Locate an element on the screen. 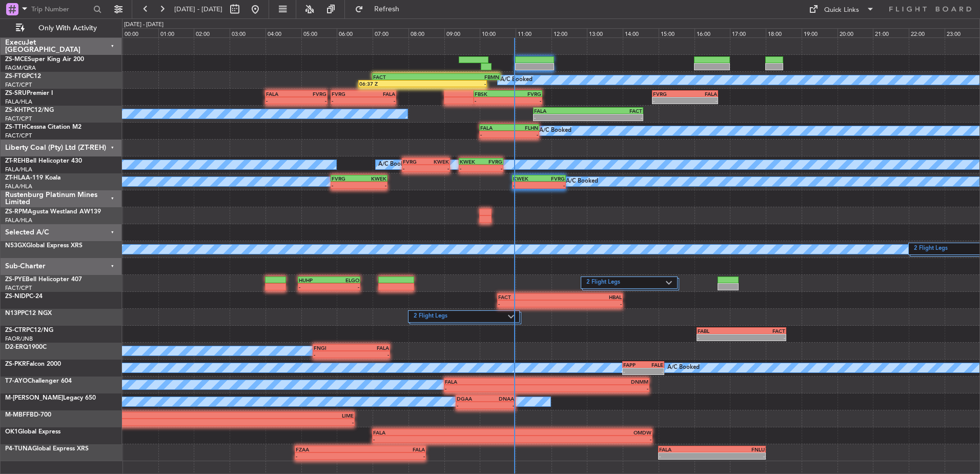  div: FBMN is located at coordinates (467, 77).